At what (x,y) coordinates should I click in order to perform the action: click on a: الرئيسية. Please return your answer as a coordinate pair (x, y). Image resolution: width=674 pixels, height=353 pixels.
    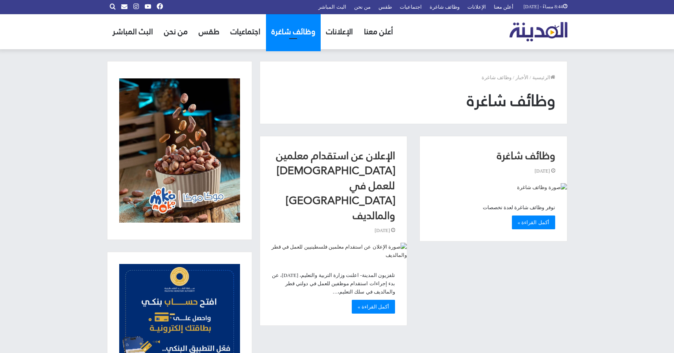
    Looking at the image, I should click on (544, 77).